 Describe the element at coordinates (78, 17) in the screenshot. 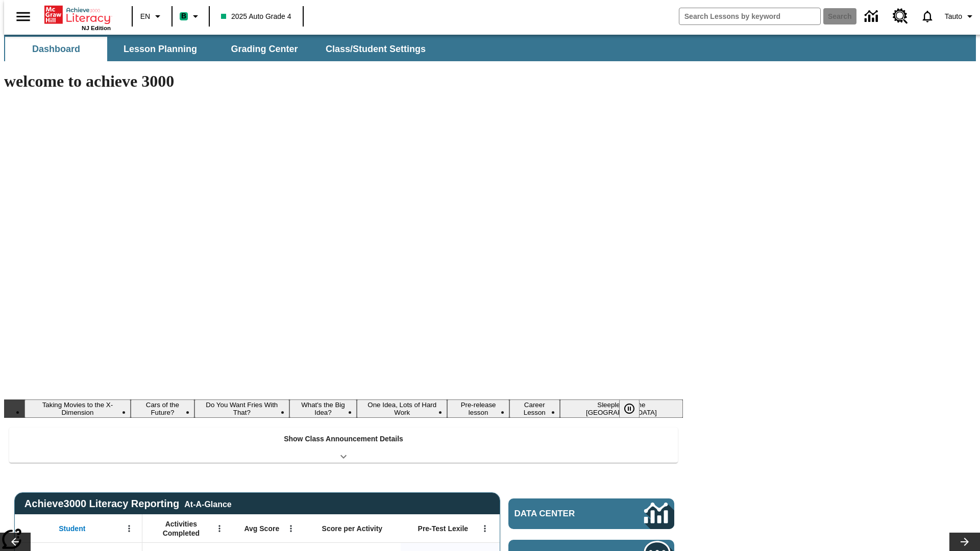

I see `div: Home` at that location.